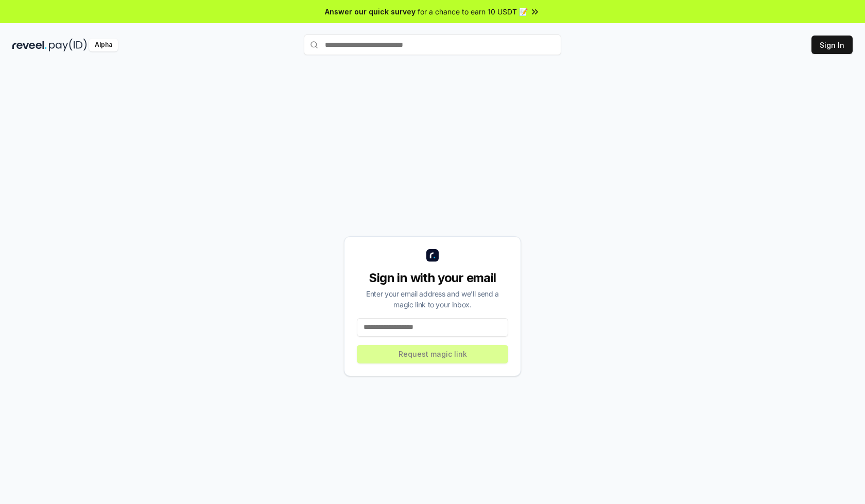 The width and height of the screenshot is (865, 504). Describe the element at coordinates (103, 45) in the screenshot. I see `div: Alpha` at that location.